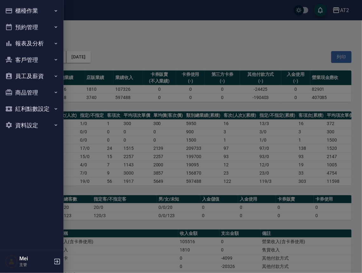  Describe the element at coordinates (32, 76) in the screenshot. I see `button: 員工及薪資` at that location.